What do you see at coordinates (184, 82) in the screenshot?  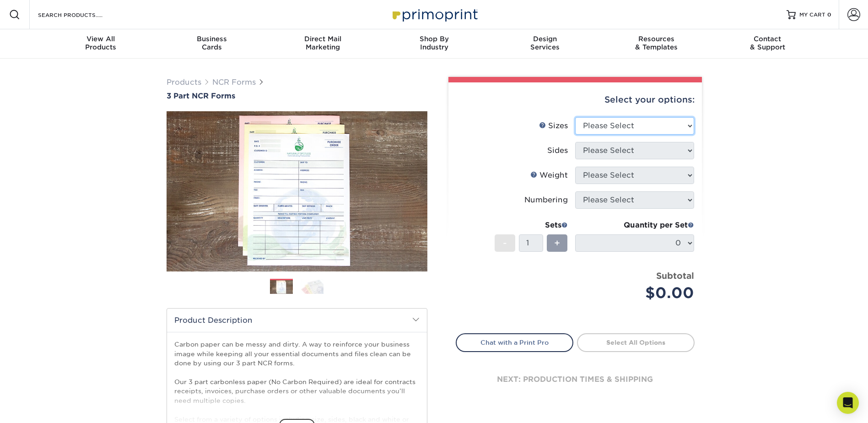 I see `a: Products` at bounding box center [184, 82].